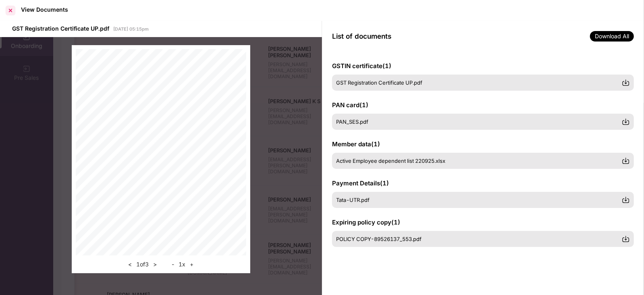 The height and width of the screenshot is (295, 644). What do you see at coordinates (353, 200) in the screenshot?
I see `span: Tata-UTR.pdf` at bounding box center [353, 200].